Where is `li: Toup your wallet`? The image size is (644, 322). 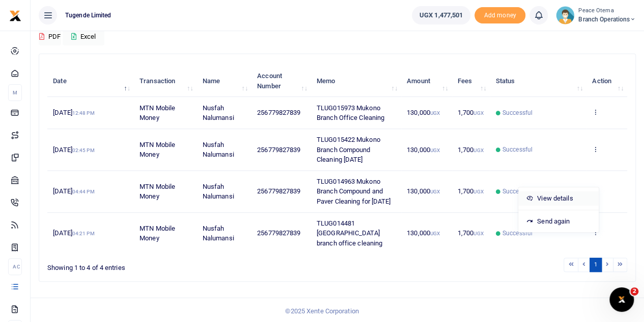 li: Toup your wallet is located at coordinates (500, 15).